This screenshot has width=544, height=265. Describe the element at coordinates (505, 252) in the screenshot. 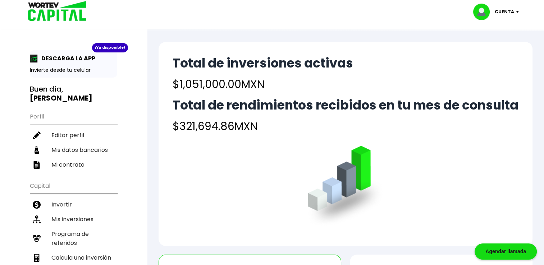

I see `div: Agendar llamada` at that location.